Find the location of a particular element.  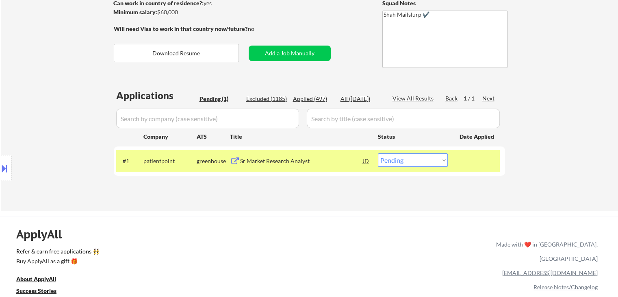

div: Company is located at coordinates (170, 136).